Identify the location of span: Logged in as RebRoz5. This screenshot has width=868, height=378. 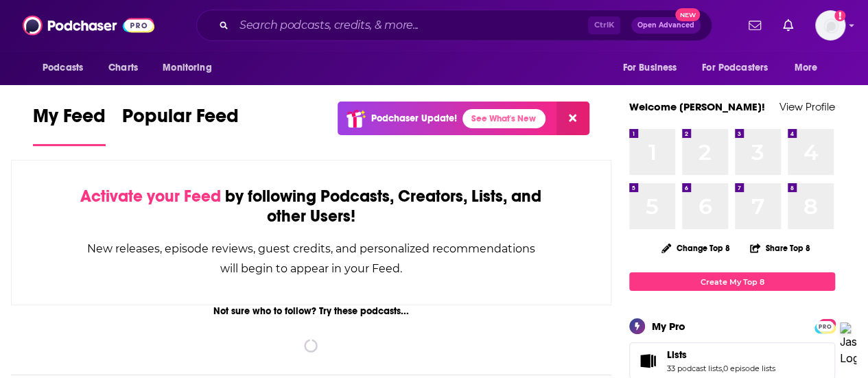
(830, 25).